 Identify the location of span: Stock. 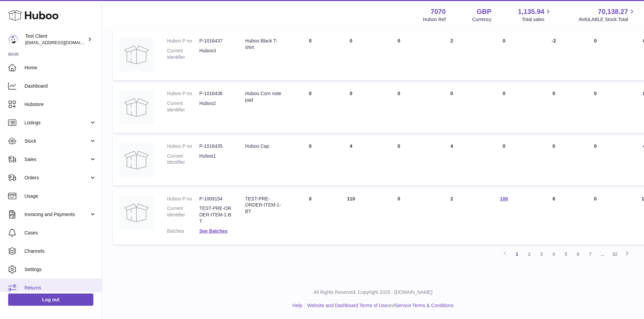
(56, 141).